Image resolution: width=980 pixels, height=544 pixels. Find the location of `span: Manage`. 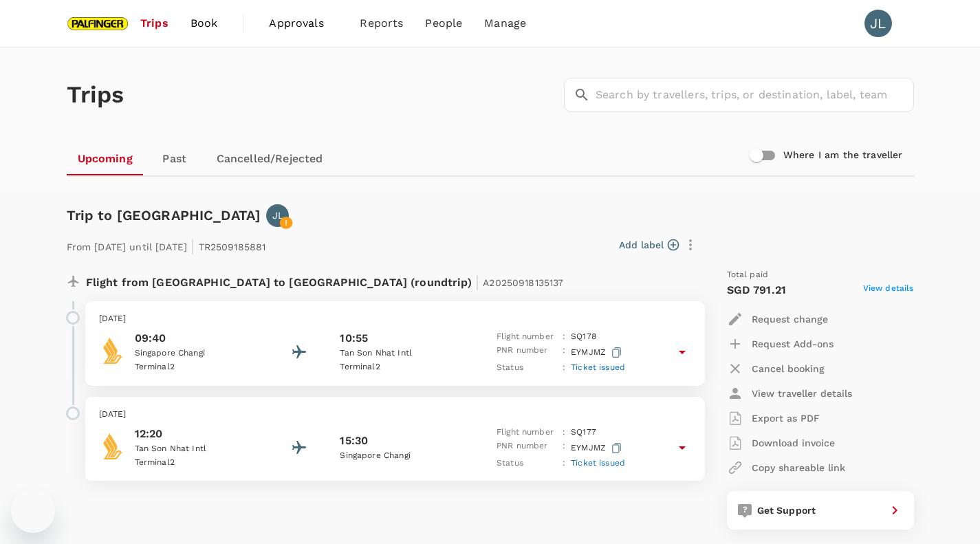

span: Manage is located at coordinates (505, 24).